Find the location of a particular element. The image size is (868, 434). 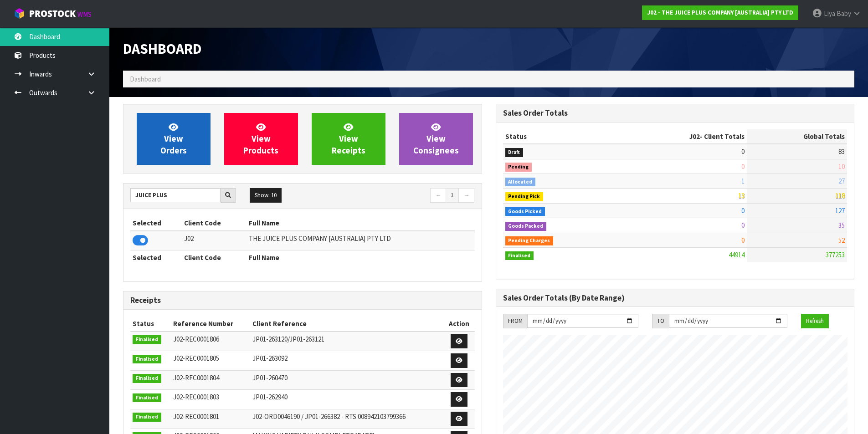

span: Liya is located at coordinates (829, 13).